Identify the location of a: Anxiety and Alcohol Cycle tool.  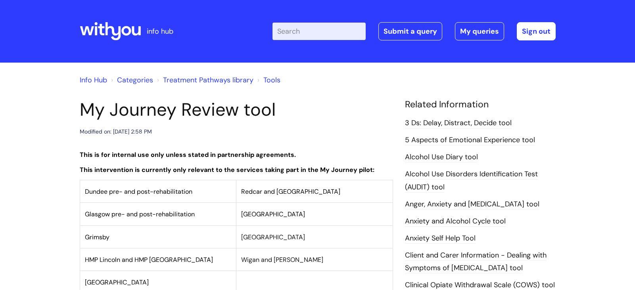
(455, 222).